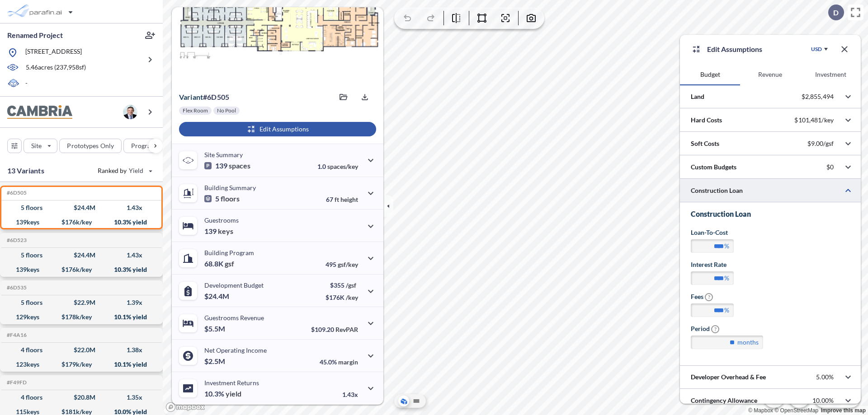  What do you see at coordinates (229, 264) in the screenshot?
I see `span: gsf` at bounding box center [229, 264].